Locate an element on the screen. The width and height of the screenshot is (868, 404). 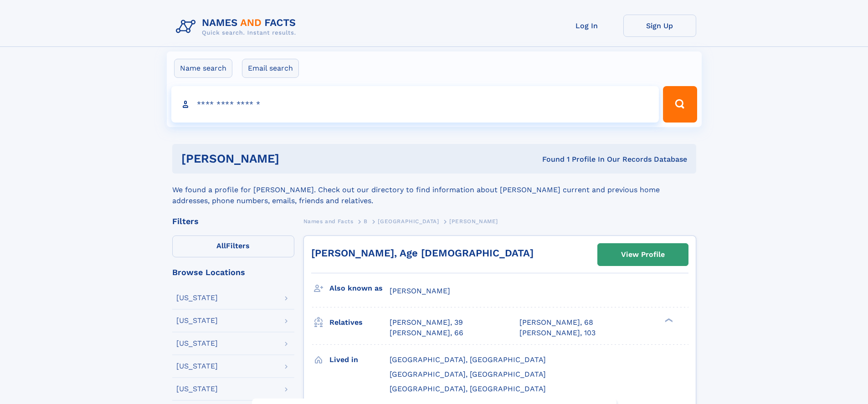
img: Logo Names and Facts is located at coordinates (238, 27).